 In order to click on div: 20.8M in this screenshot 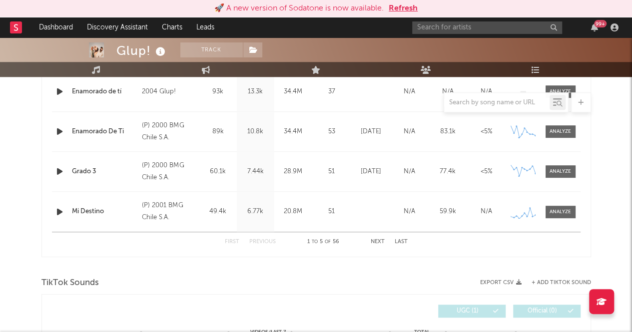, I will do `click(293, 212)`.